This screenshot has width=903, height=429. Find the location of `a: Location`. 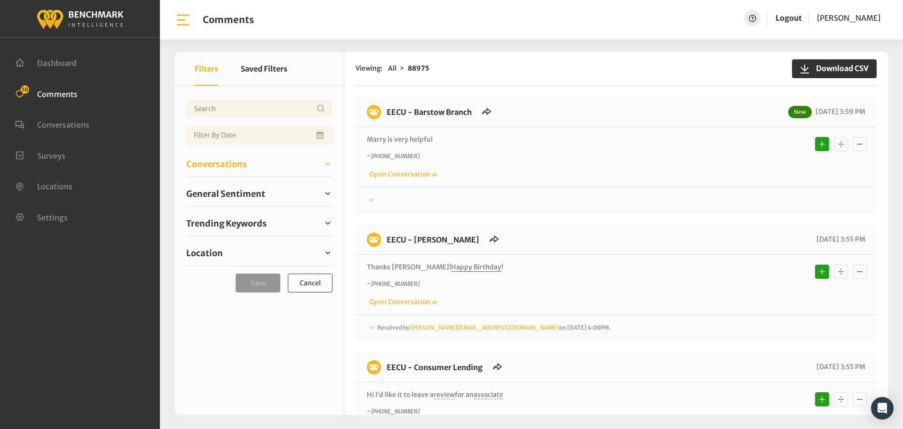

a: Location is located at coordinates (259, 253).